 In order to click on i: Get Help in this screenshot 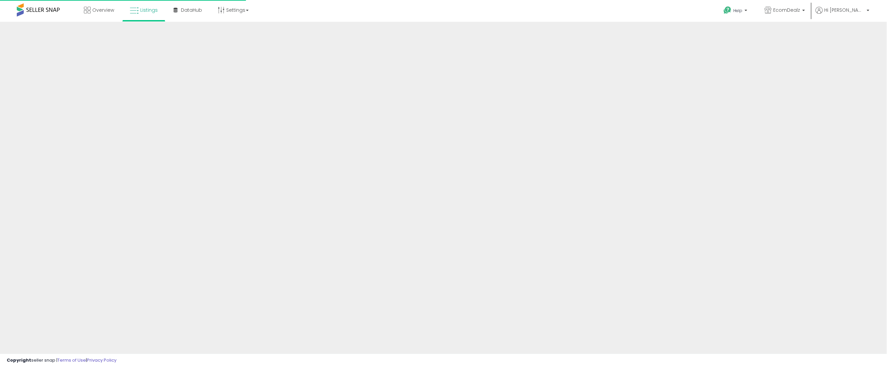, I will do `click(727, 10)`.